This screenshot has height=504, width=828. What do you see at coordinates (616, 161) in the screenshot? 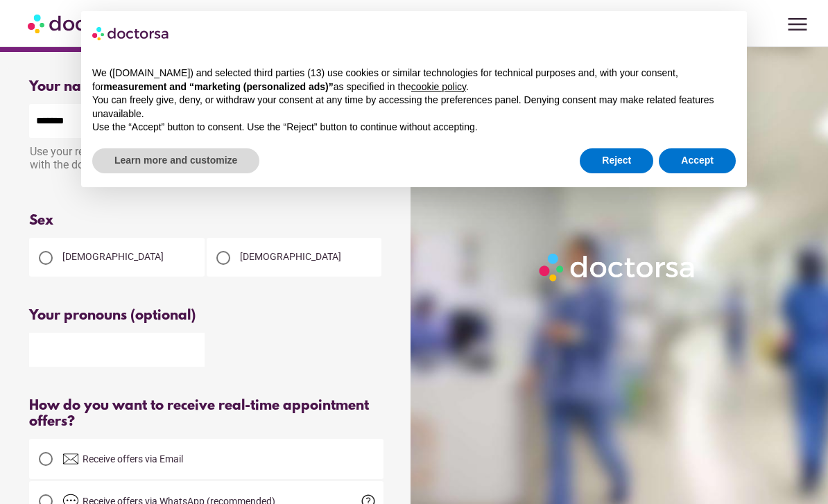
I see `button: Reject` at bounding box center [616, 161].